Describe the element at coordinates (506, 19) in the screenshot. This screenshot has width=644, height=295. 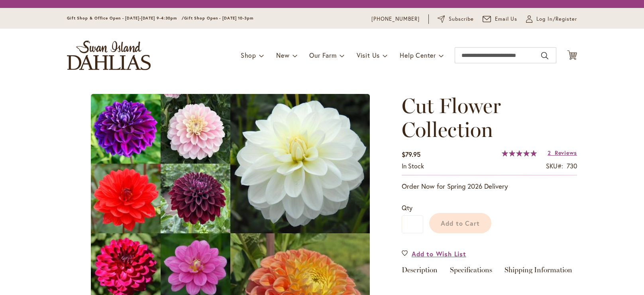
I see `span: Email Us` at that location.